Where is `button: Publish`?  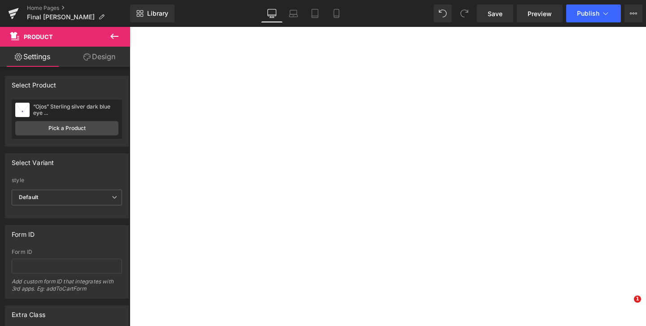 button: Publish is located at coordinates (594, 13).